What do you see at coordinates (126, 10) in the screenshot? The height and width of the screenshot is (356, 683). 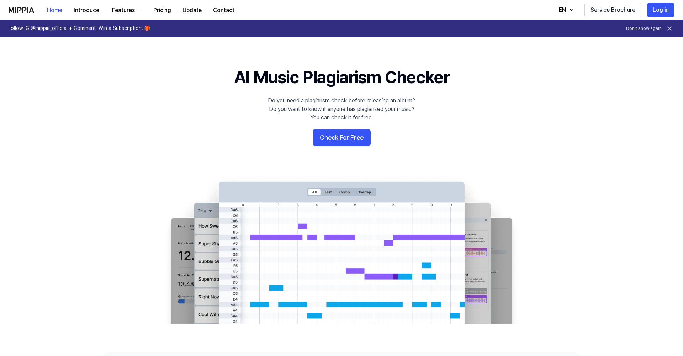 I see `button: Features` at bounding box center [126, 10].